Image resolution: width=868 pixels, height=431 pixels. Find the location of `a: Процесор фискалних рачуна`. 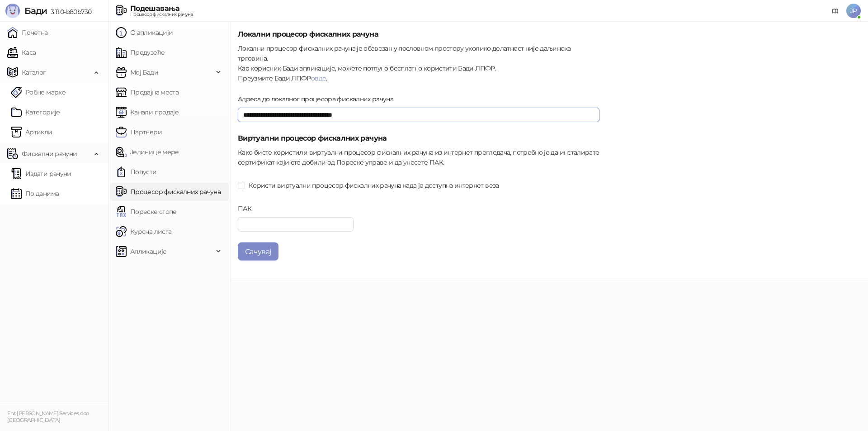

a: Процесор фискалних рачуна is located at coordinates (168, 192).